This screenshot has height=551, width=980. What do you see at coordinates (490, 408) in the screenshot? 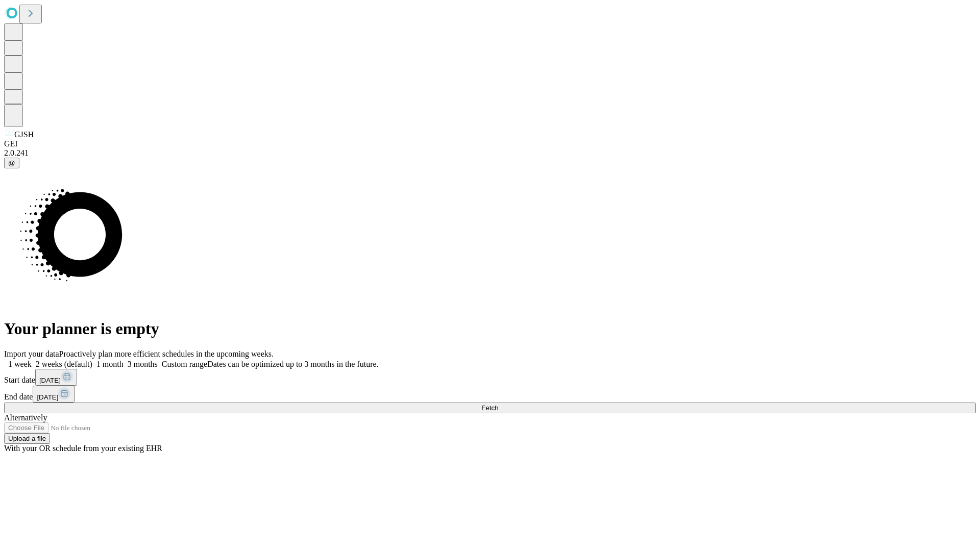
I see `button: Fetch` at bounding box center [490, 408].